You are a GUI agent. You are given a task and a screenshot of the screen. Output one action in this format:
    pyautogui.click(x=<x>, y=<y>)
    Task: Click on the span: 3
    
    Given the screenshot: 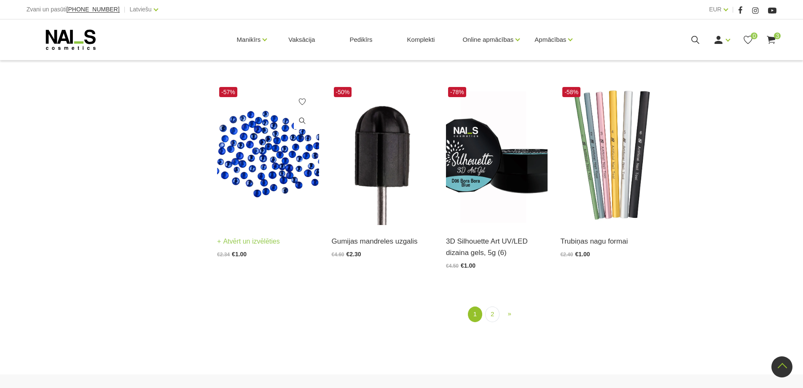 What is the action you would take?
    pyautogui.click(x=778, y=36)
    